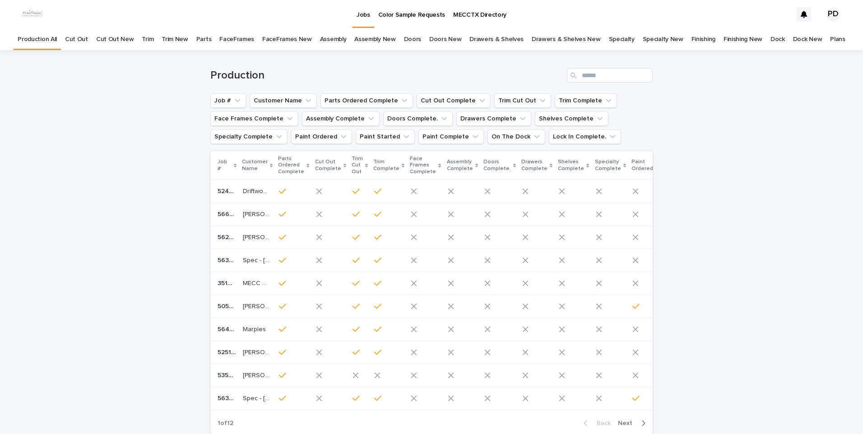 The image size is (863, 434). Describe the element at coordinates (423, 165) in the screenshot. I see `p: Face Frames Complete` at that location.